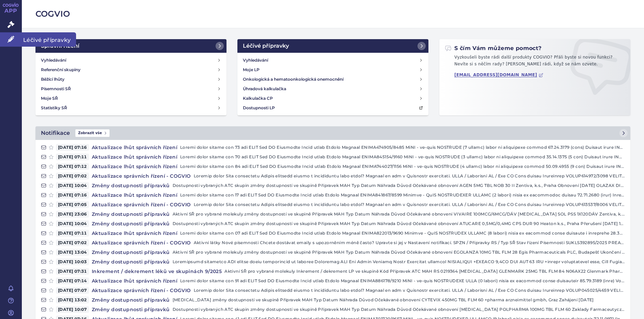  I want to click on a: Správní řízení, so click(131, 46).